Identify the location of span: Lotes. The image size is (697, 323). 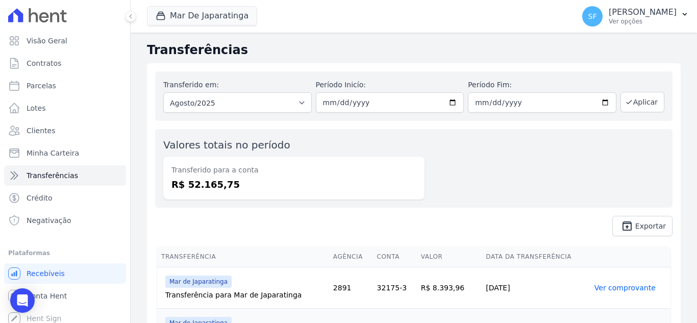
(36, 108).